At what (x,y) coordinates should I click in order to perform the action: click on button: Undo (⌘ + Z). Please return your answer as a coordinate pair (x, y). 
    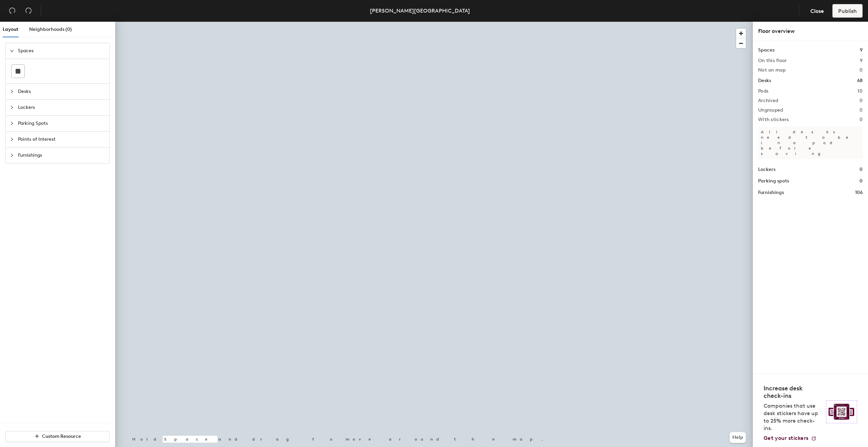
    Looking at the image, I should click on (12, 11).